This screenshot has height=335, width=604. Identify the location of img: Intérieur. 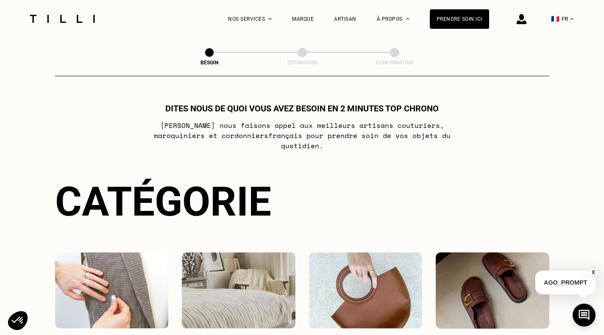
(239, 291).